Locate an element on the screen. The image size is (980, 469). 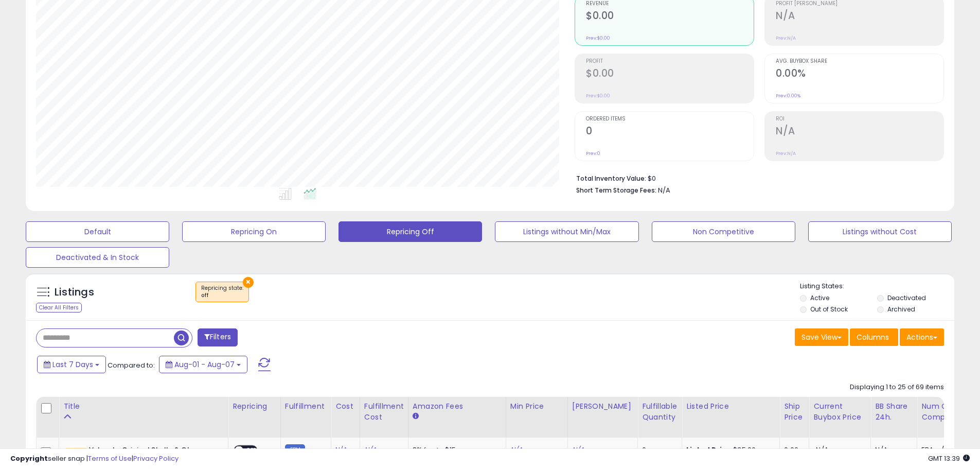
button: Actions is located at coordinates (922, 337).